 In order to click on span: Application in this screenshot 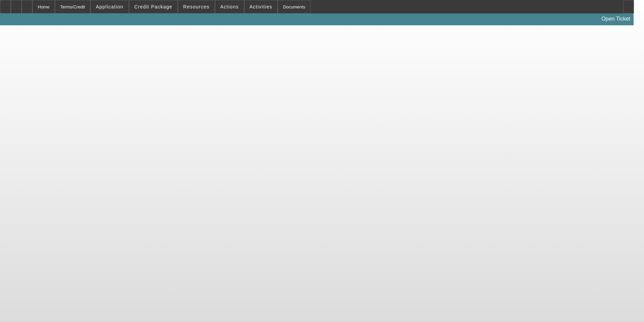, I will do `click(109, 7)`.